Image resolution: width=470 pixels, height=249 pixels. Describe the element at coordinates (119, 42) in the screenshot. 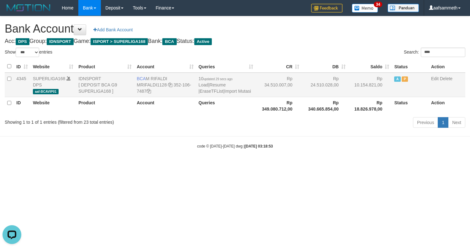

I see `span: ISPORT > SUPERLIGA168` at that location.